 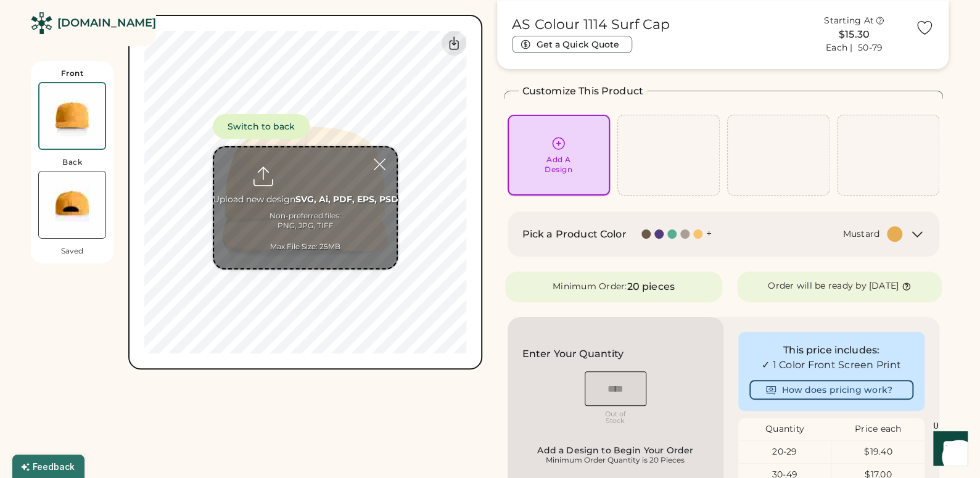 I want to click on div: $19.40, so click(x=878, y=452).